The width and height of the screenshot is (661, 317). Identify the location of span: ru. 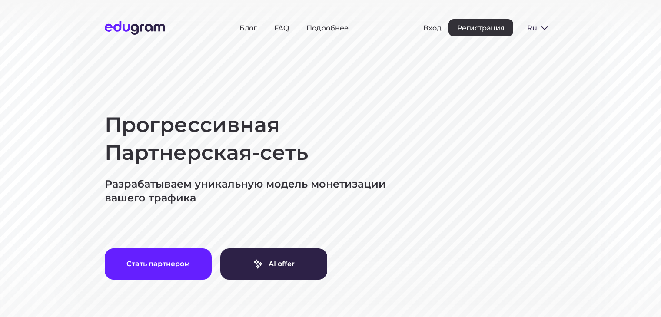
(531, 28).